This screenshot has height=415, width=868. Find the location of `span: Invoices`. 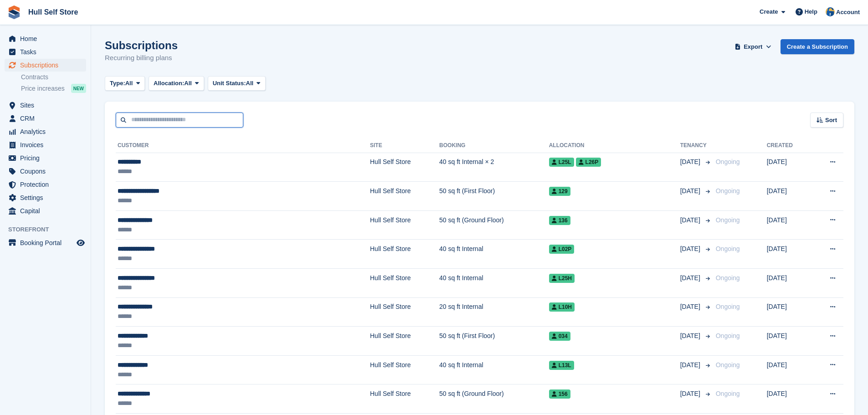

span: Invoices is located at coordinates (47, 145).